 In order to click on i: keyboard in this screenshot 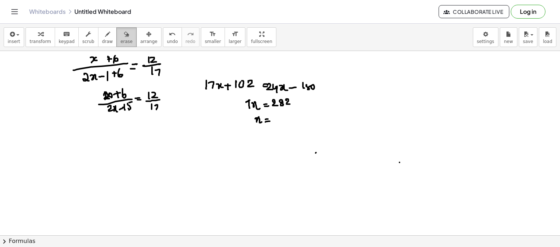, I will do `click(66, 34)`.